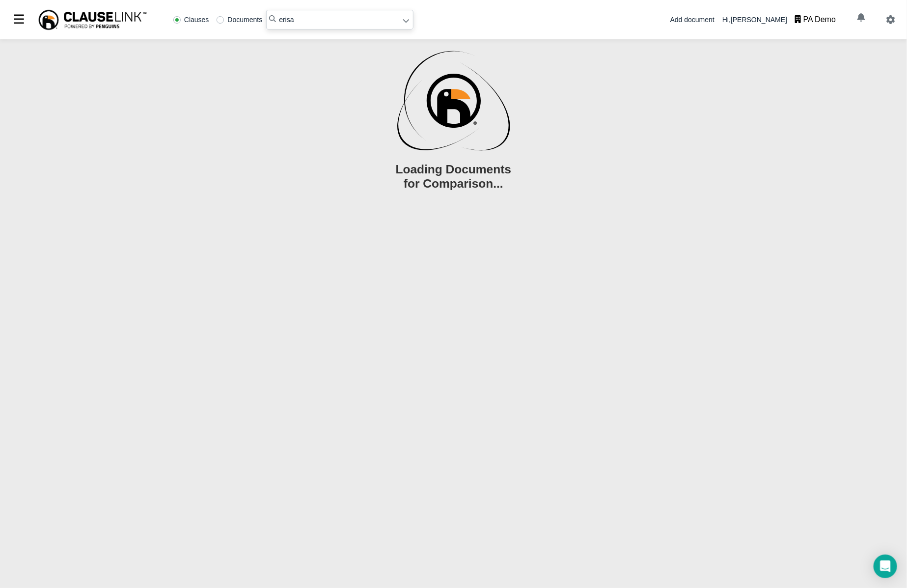 Image resolution: width=907 pixels, height=588 pixels. What do you see at coordinates (820, 19) in the screenshot?
I see `div: PA Demo` at bounding box center [820, 19].